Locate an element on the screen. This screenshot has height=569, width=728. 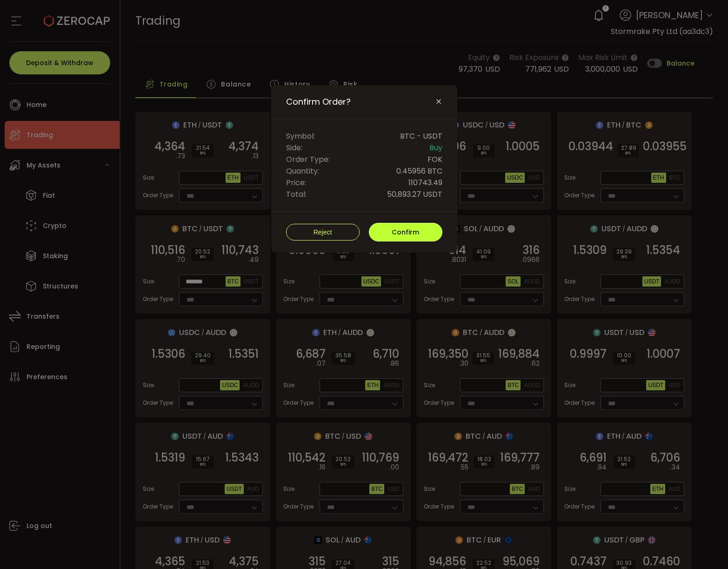
button: Confirm is located at coordinates (406, 232).